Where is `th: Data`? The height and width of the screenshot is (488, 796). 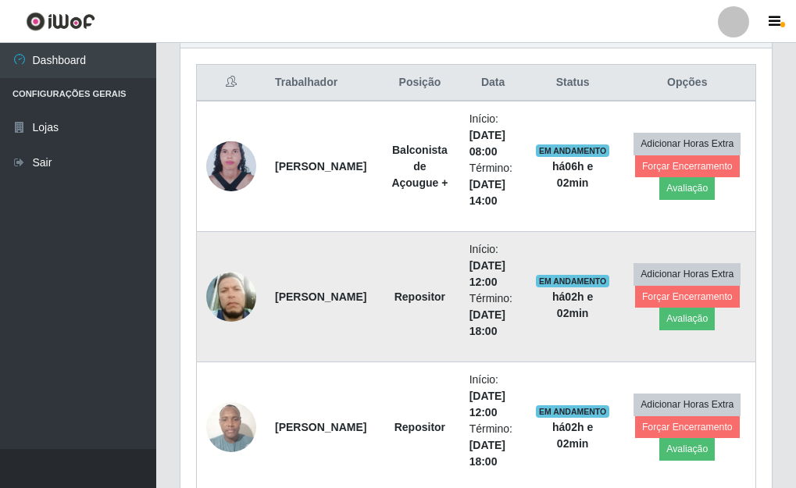
th: Data is located at coordinates (493, 83).